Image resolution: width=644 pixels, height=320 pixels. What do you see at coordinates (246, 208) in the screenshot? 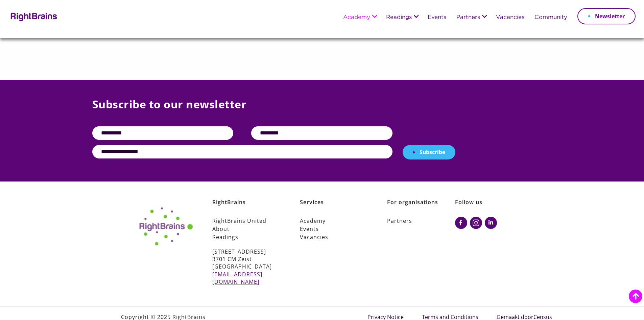
I see `h6: RightBrains` at bounding box center [246, 208].